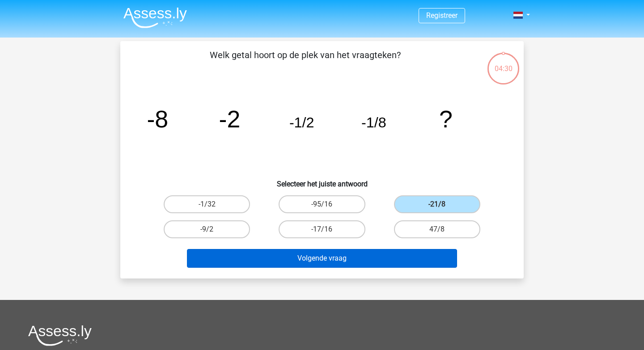 Image resolution: width=644 pixels, height=350 pixels. Describe the element at coordinates (305, 62) in the screenshot. I see `p: Welk getal hoort op de plek van het vraagteken?` at that location.